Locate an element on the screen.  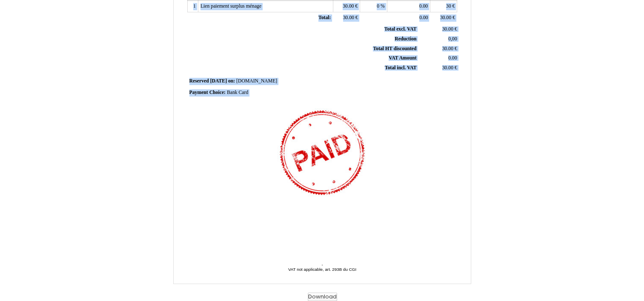
span: Total: is located at coordinates (325, 17).